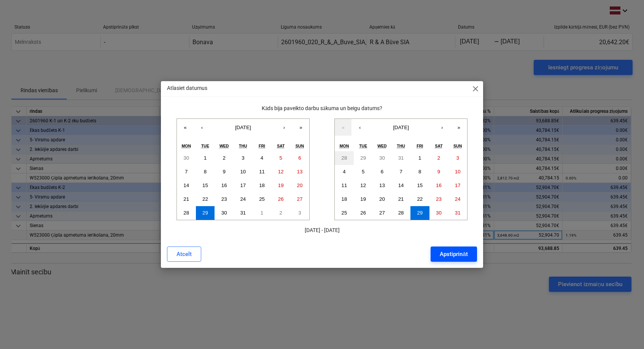 The image size is (644, 349). What do you see at coordinates (281, 186) in the screenshot?
I see `abbr: 19 July 2025` at bounding box center [281, 186].